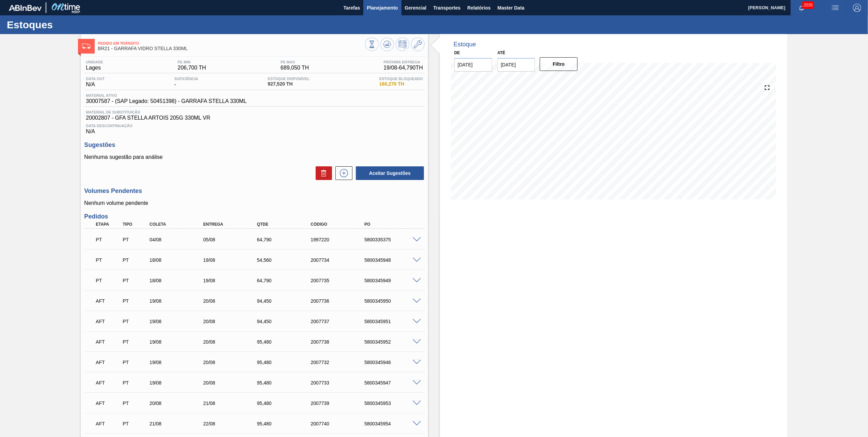 The width and height of the screenshot is (868, 437). I want to click on span: Estoque Disponível, so click(288, 78).